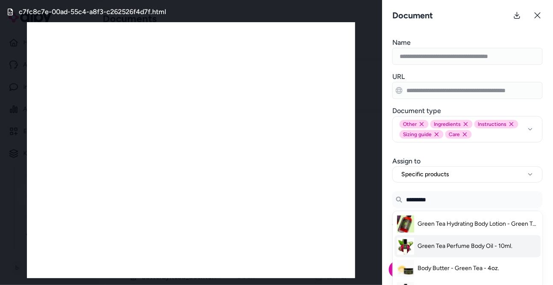 This screenshot has width=553, height=285. I want to click on img: Body Butter - Green Tea - 4oz., so click(405, 269).